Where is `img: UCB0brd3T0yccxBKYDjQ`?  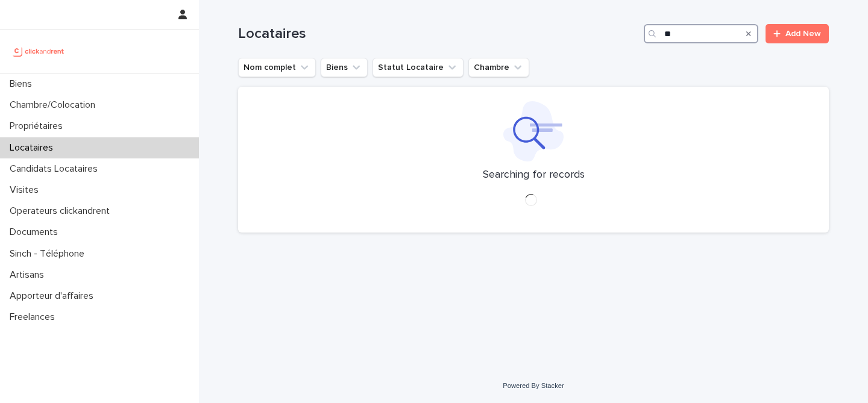 img: UCB0brd3T0yccxBKYDjQ is located at coordinates (39, 51).